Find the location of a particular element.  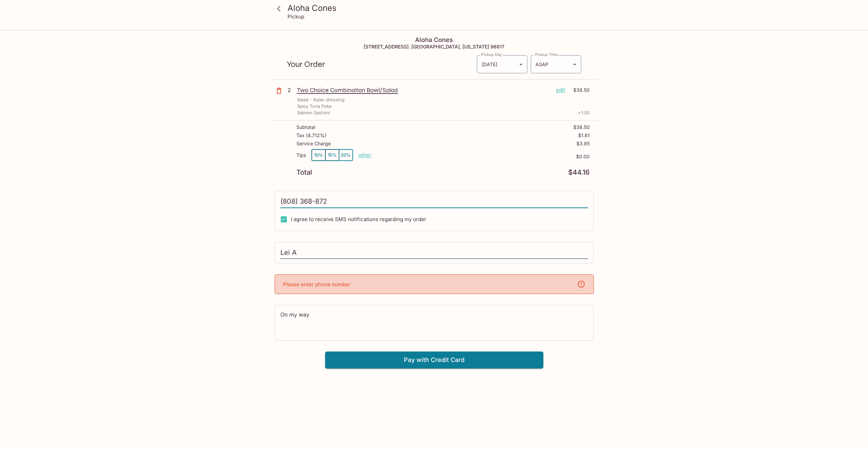

button: 15% is located at coordinates (332, 155).